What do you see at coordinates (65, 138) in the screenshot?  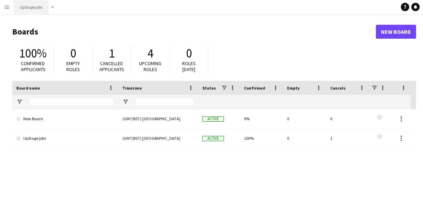 I see `a: UpStage jobs` at bounding box center [65, 138].